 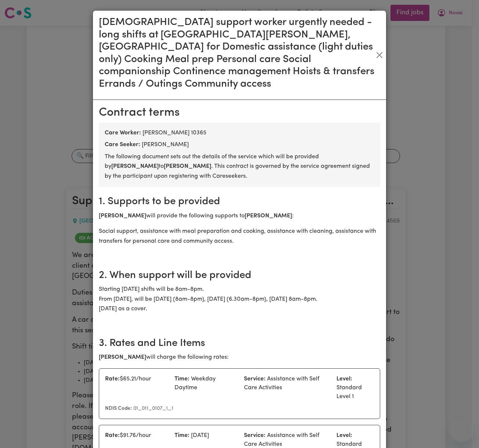 I want to click on strong: NDIS Code:, so click(x=118, y=408).